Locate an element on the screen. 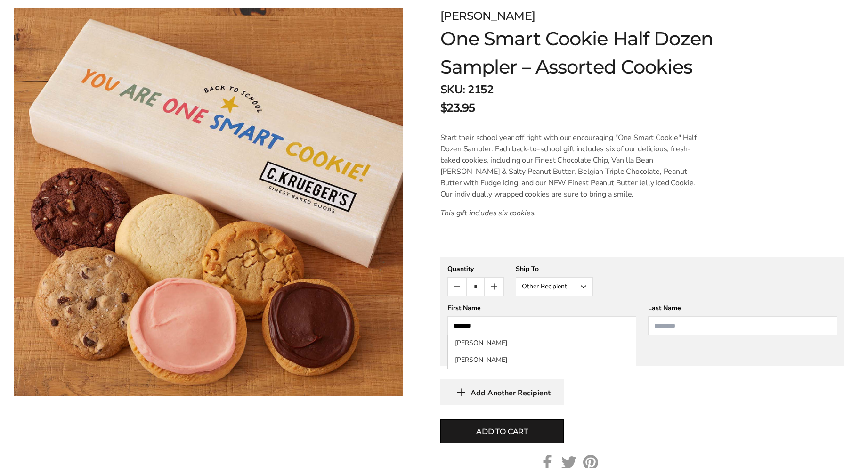 Image resolution: width=868 pixels, height=468 pixels. button: Count plus is located at coordinates (494, 287).